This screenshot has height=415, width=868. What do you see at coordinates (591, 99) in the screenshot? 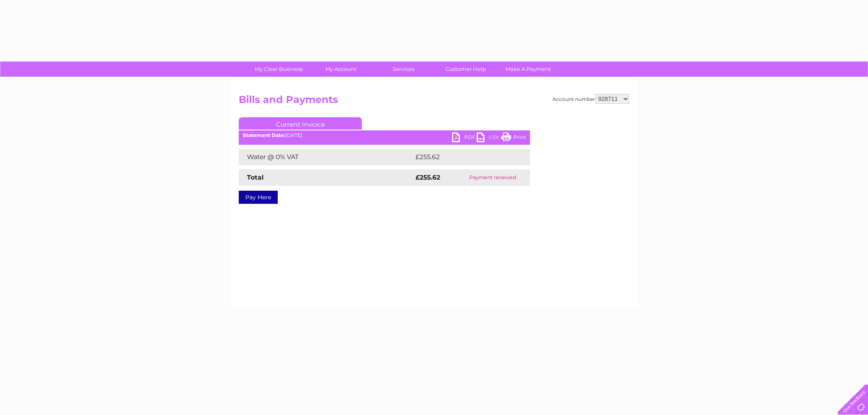
I see `div: Account number` at bounding box center [591, 99].